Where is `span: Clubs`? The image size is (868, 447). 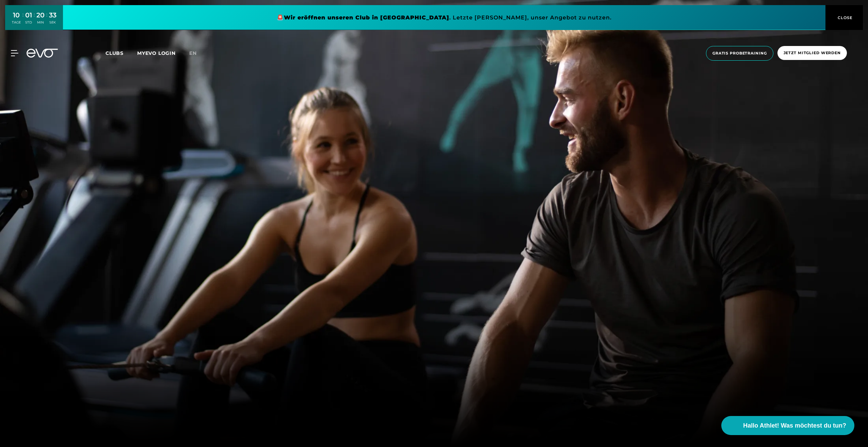 span: Clubs is located at coordinates (114, 53).